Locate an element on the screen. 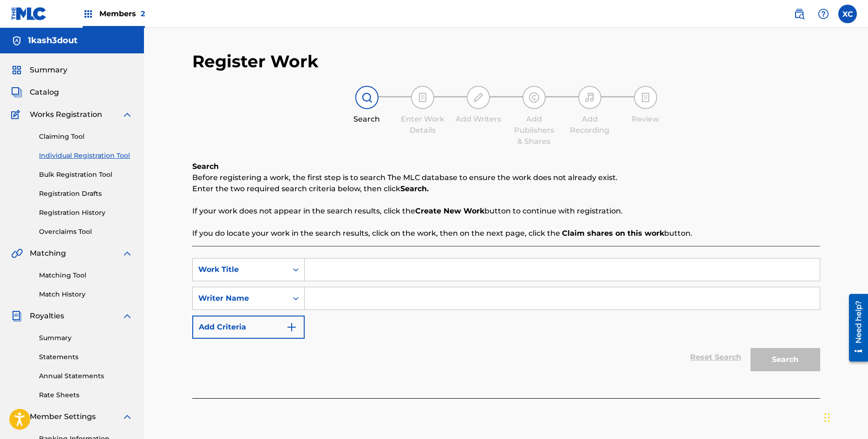 The height and width of the screenshot is (439, 868). span: 2 is located at coordinates (142, 14).